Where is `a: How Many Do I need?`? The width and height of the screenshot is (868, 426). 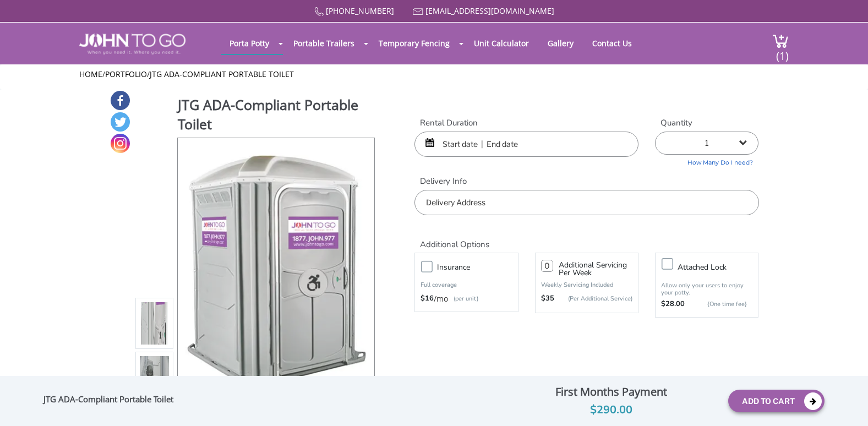
a: How Many Do I need? is located at coordinates (707, 161).